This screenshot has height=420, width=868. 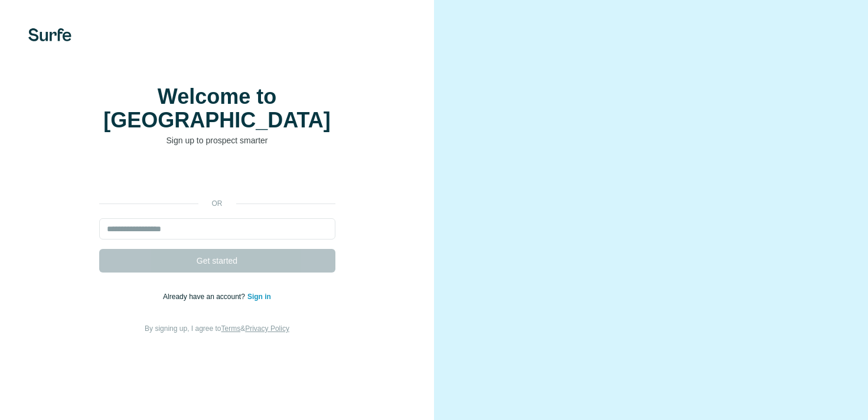 What do you see at coordinates (216, 329) in the screenshot?
I see `span: By signing up, I agree to &` at bounding box center [216, 329].